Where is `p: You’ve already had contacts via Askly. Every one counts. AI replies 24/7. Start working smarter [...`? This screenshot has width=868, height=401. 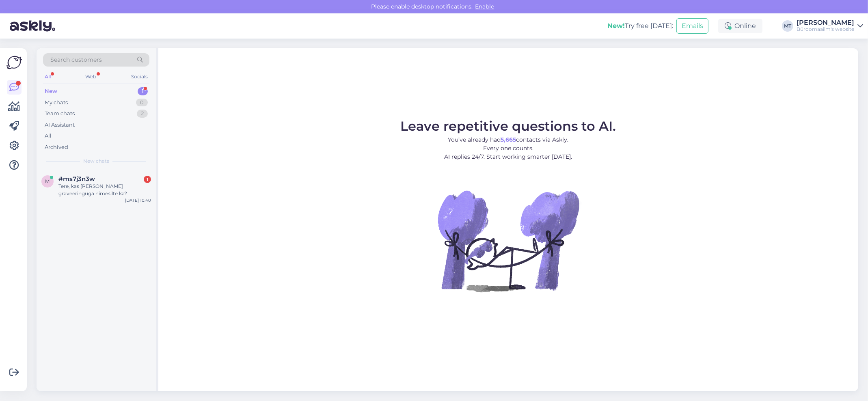
p: You’ve already had contacts via Askly. Every one counts. AI replies 24/7. Start working smarter [... is located at coordinates (508, 148).